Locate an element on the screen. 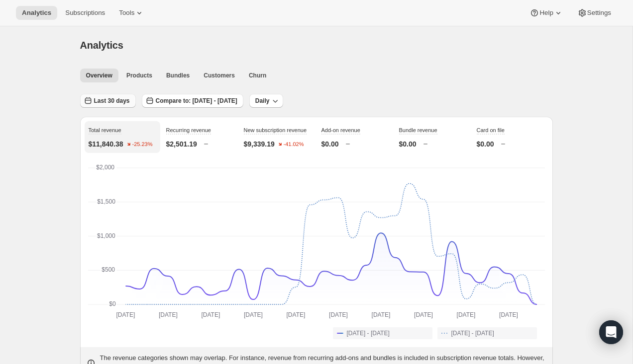  span: New subscription revenue is located at coordinates (275, 130).